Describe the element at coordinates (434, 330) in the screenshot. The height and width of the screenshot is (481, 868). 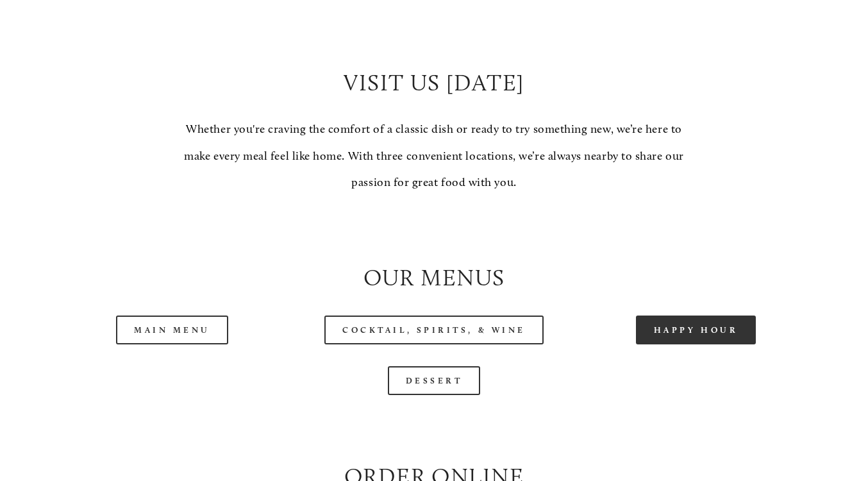
I see `a: Cocktail, Spirits, & Wine` at that location.